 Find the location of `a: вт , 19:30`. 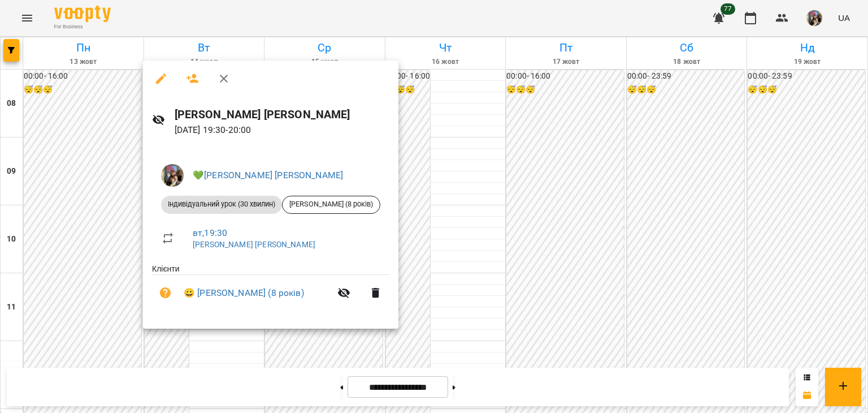

a: вт , 19:30 is located at coordinates (209, 232).